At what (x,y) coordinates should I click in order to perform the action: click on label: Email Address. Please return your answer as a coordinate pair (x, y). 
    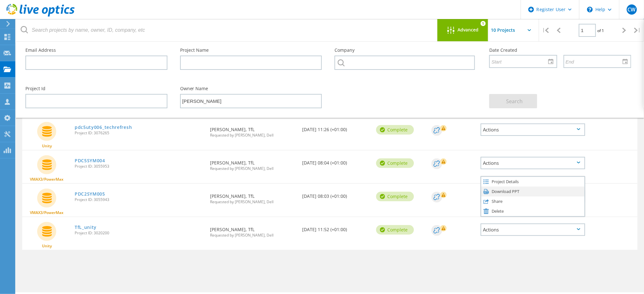
    Looking at the image, I should click on (96, 50).